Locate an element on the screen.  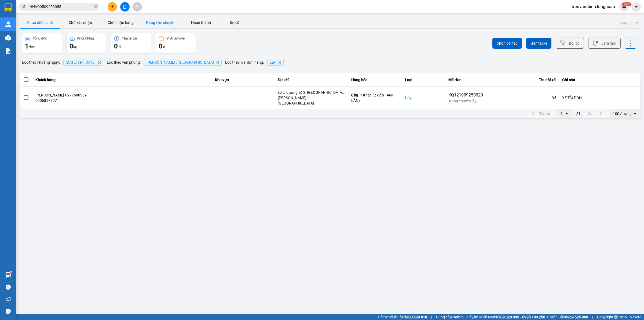
sup: 209 is located at coordinates (626, 4).